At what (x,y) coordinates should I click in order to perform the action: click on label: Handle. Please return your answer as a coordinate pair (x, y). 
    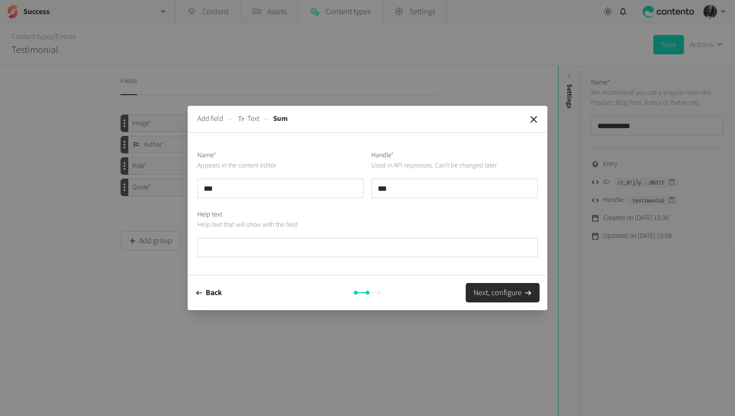
    Looking at the image, I should click on (382, 156).